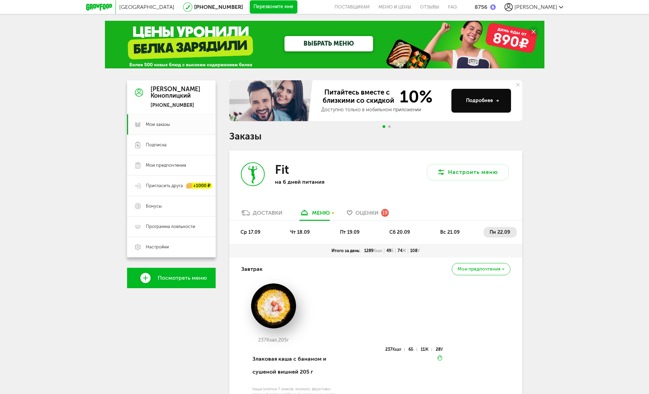  Describe the element at coordinates (439, 350) in the screenshot. I see `div: 28` at that location.